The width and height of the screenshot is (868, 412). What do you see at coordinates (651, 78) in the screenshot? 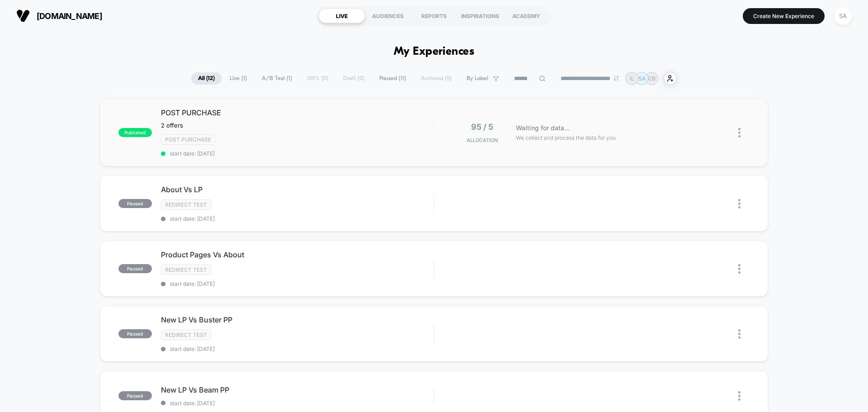
I see `p: CB` at bounding box center [651, 78].